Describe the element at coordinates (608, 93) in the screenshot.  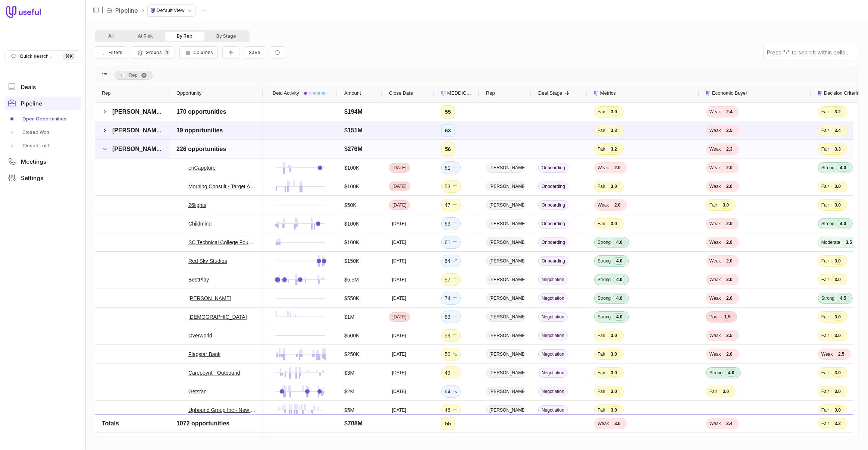
I see `span: Metrics` at that location.